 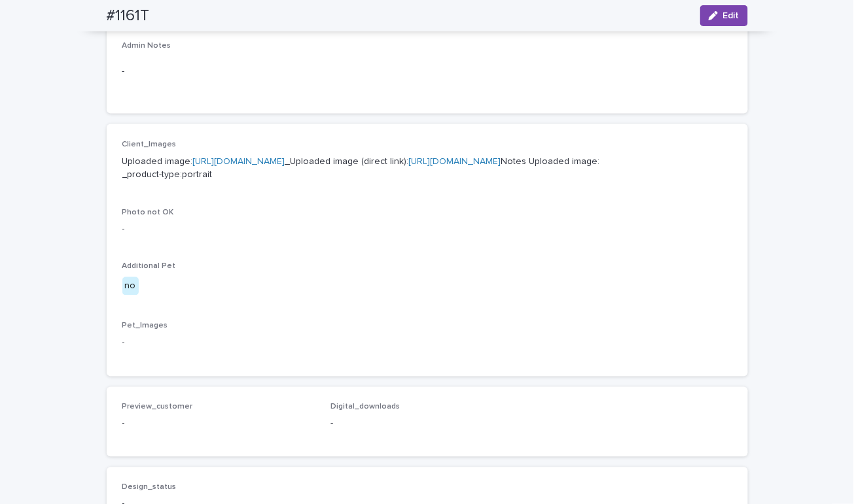 What do you see at coordinates (149, 488) in the screenshot?
I see `span: Design_status` at bounding box center [149, 488].